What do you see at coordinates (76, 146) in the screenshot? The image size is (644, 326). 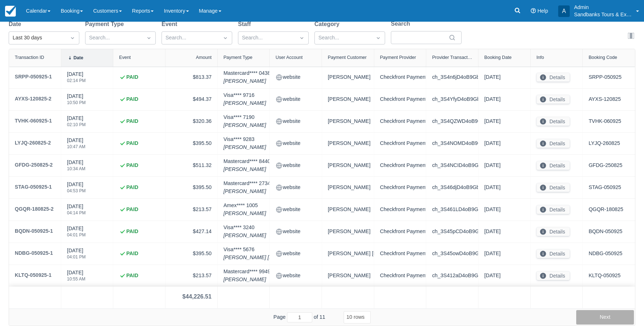 I see `div: 10:47 AM` at bounding box center [76, 146].